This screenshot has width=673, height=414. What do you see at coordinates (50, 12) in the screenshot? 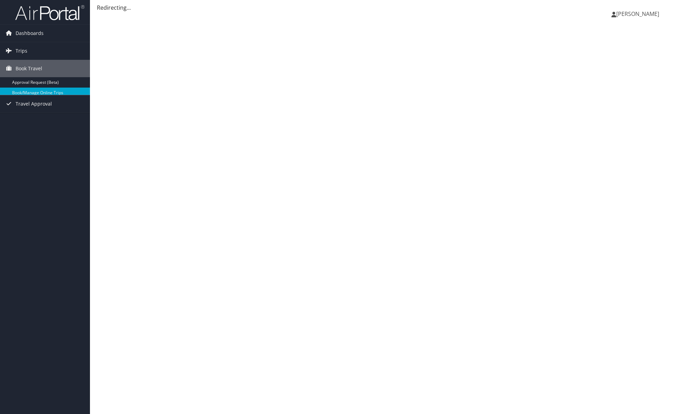
I see `img: airportal-logo.png` at bounding box center [50, 12].